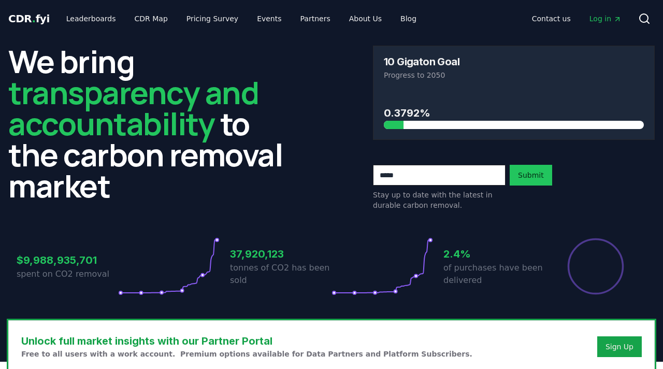 This screenshot has height=369, width=663. I want to click on p: Progress to 2050, so click(514, 75).